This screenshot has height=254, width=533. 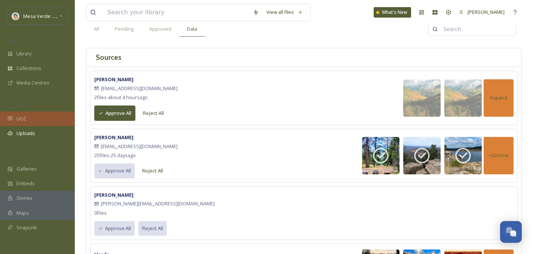 I want to click on span: Library, so click(x=24, y=53).